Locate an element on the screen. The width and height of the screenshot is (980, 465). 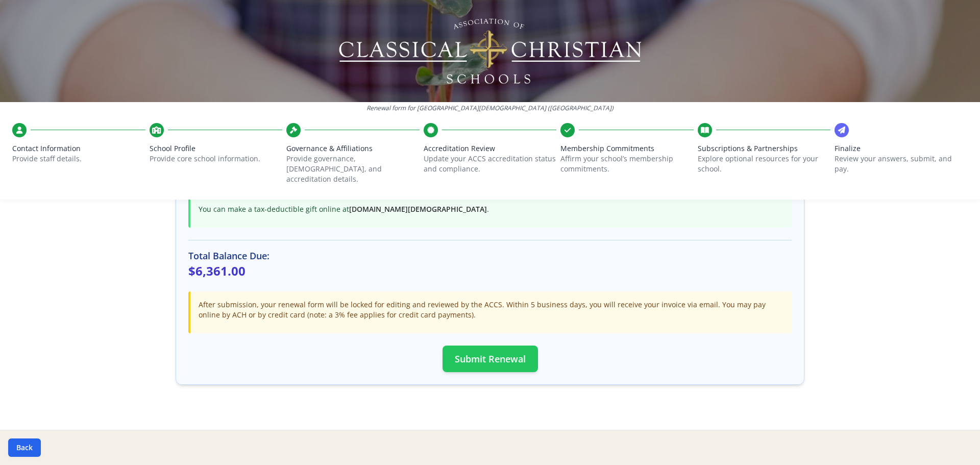
h3: Total Balance Due: is located at coordinates (490, 256).